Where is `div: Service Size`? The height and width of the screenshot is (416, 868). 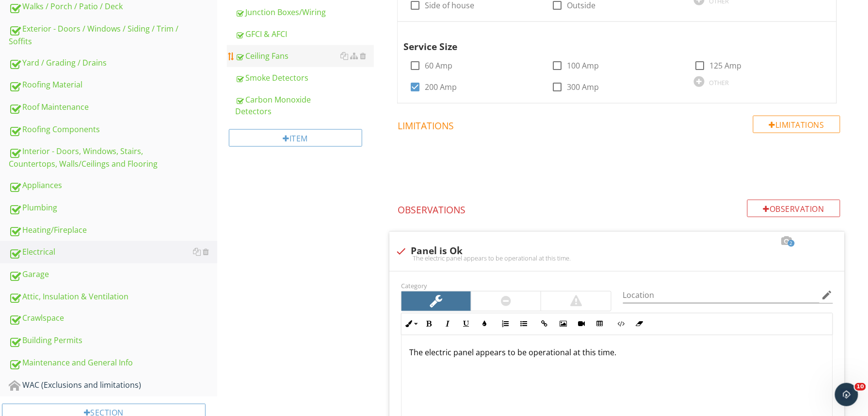
div: Service Size is located at coordinates (607, 40).